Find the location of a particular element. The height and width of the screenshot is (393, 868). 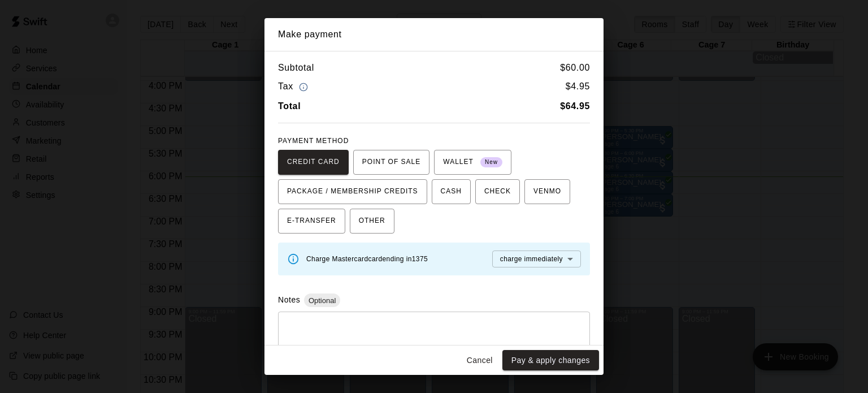

h6: $ 60.00 is located at coordinates (574, 68).